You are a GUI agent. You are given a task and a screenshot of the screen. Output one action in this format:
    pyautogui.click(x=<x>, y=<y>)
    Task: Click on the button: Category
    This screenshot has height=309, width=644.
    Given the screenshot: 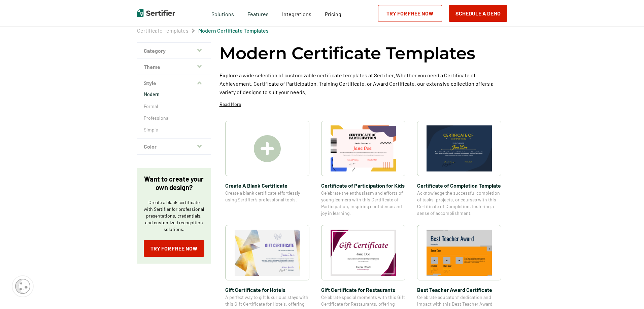 What is the action you would take?
    pyautogui.click(x=174, y=51)
    